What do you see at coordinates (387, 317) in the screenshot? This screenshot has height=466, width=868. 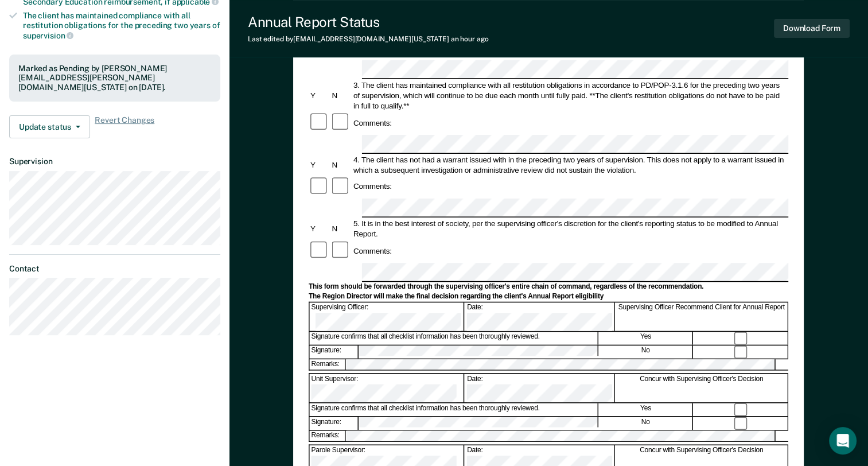 I see `div: Supervising Officer:` at bounding box center [387, 317].